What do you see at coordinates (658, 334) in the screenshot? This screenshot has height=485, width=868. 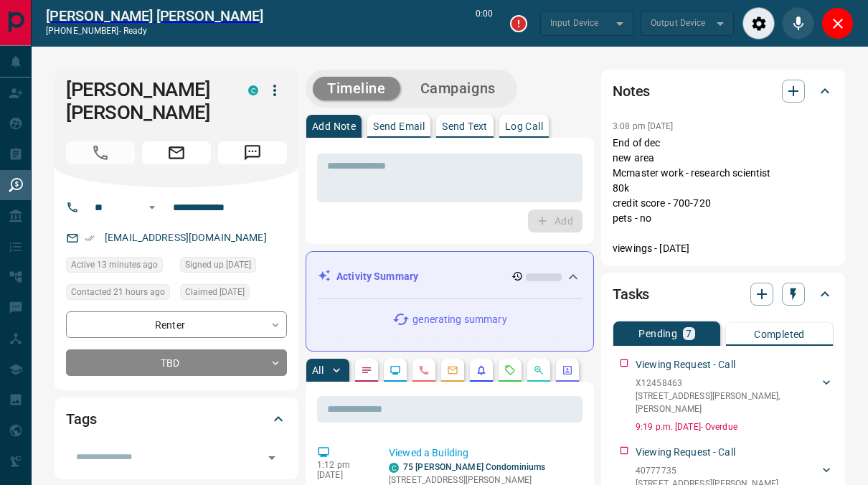 I see `p: Pending` at bounding box center [658, 334].